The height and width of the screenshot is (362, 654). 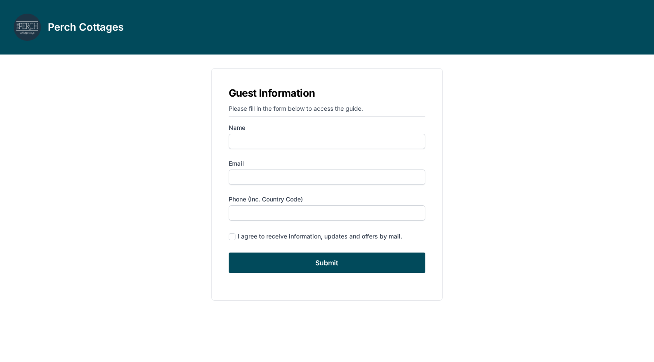 What do you see at coordinates (327, 128) in the screenshot?
I see `label: Name` at bounding box center [327, 128].